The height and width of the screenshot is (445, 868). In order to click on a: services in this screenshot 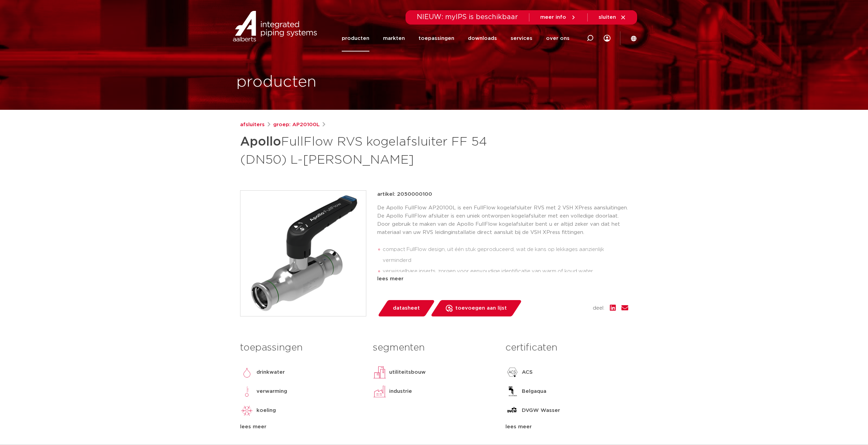, I will do `click(522, 38)`.